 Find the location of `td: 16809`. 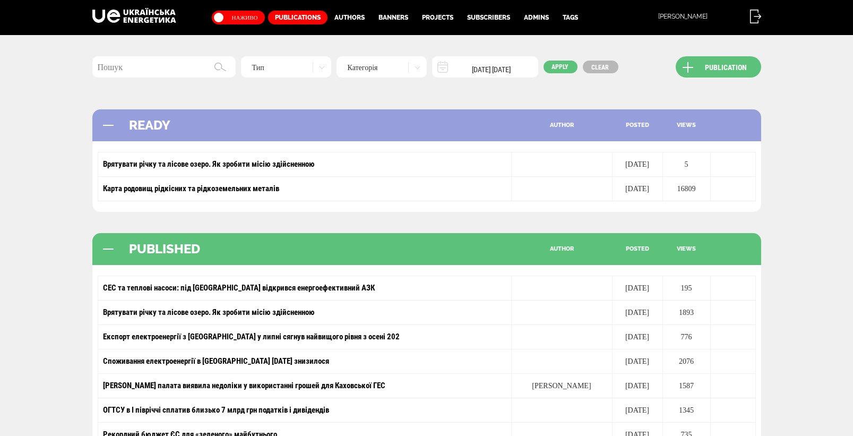

td: 16809 is located at coordinates (687, 189).